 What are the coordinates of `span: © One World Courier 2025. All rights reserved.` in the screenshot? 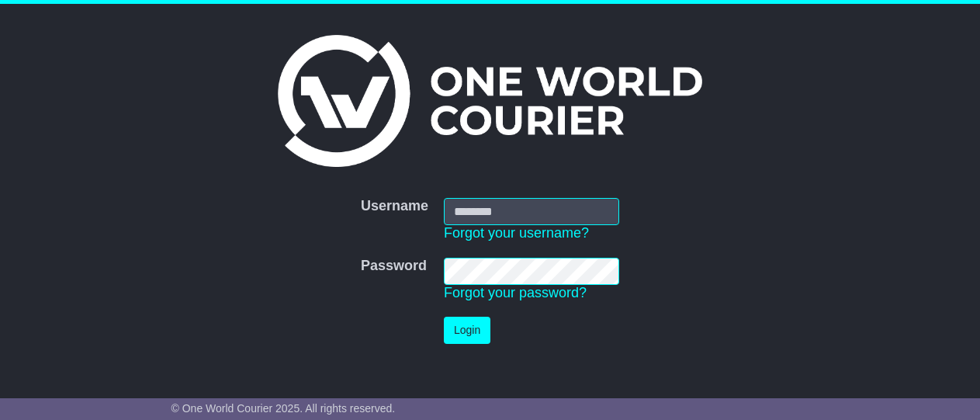 It's located at (283, 408).